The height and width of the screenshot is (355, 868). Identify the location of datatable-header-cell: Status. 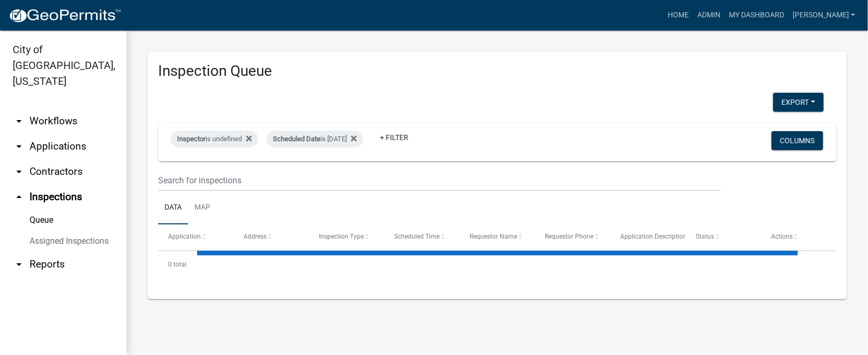
(723, 237).